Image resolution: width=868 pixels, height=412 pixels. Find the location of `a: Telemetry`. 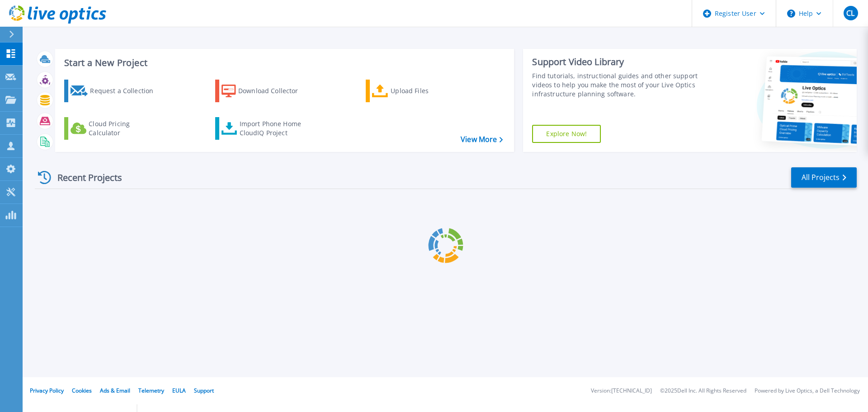

a: Telemetry is located at coordinates (151, 390).